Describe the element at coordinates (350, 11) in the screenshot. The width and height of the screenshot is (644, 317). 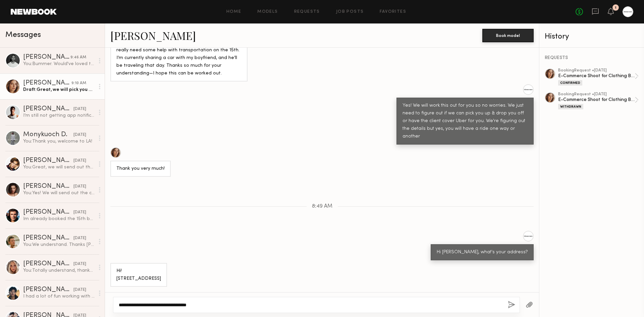
I see `a: Job Posts` at that location.